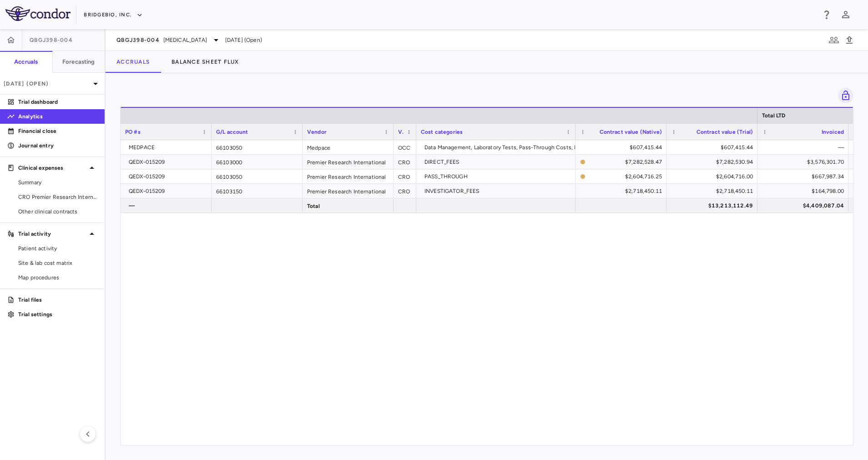 This screenshot has width=868, height=460. Describe the element at coordinates (58, 263) in the screenshot. I see `span: Site & lab cost matrix` at that location.